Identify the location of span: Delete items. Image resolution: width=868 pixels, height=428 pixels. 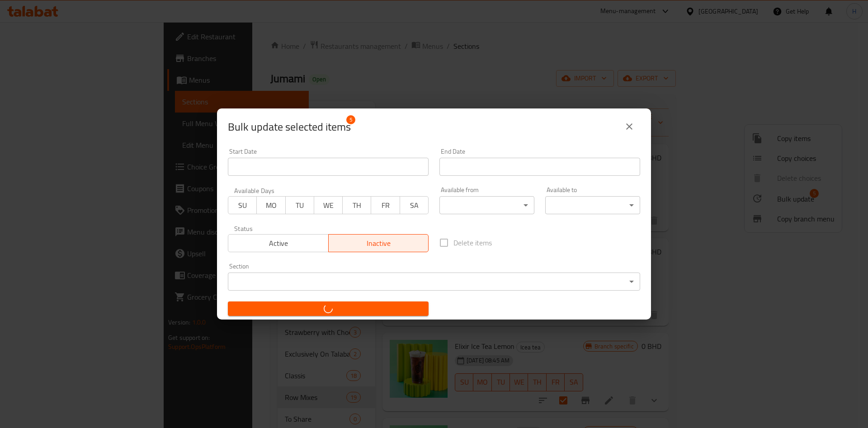
(472, 243).